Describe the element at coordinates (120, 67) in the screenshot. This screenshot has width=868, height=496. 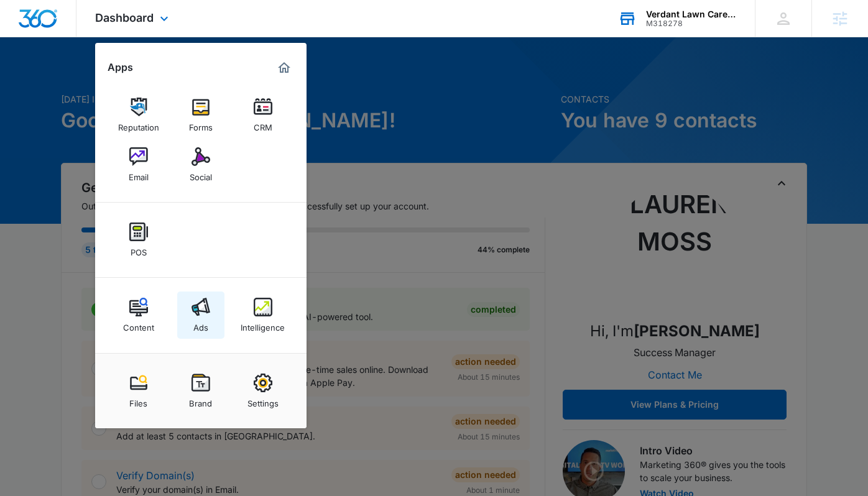
I see `h2: Apps` at that location.